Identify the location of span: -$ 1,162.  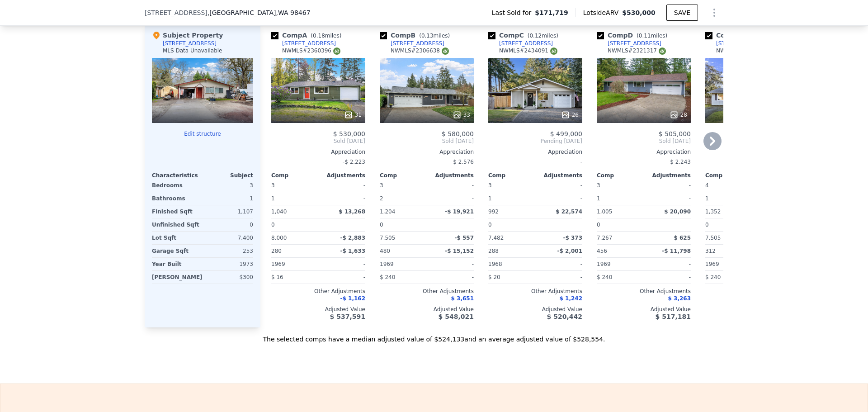
(353, 299).